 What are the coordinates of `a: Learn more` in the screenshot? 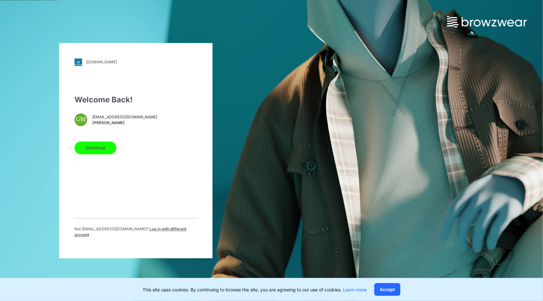 It's located at (355, 289).